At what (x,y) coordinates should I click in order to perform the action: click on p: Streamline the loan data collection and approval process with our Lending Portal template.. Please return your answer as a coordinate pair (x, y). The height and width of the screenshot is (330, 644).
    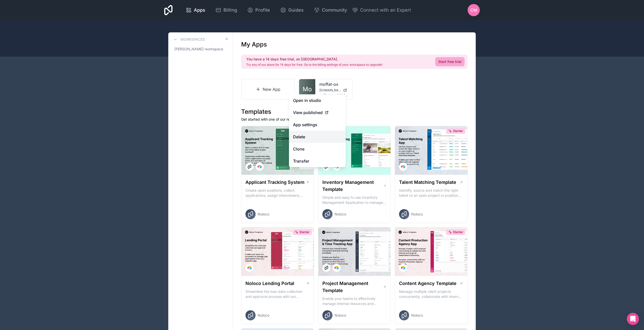
    Looking at the image, I should click on (277, 295).